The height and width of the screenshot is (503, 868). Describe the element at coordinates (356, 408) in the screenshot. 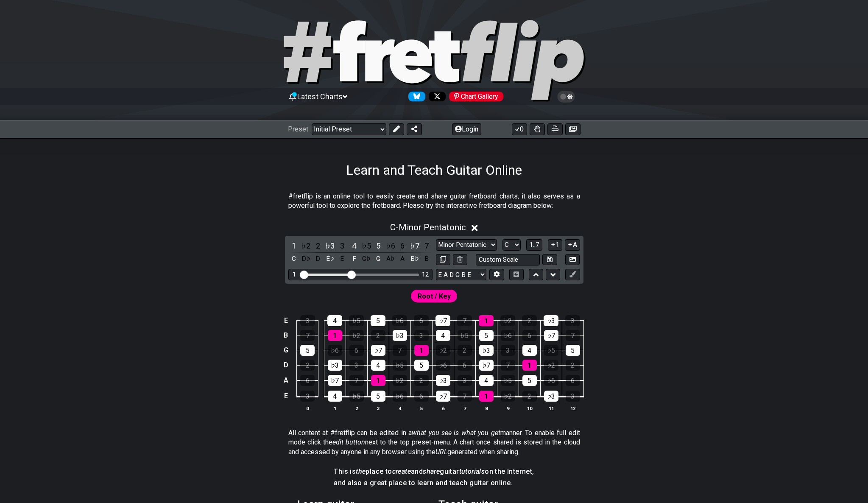

I see `th: 2` at that location.